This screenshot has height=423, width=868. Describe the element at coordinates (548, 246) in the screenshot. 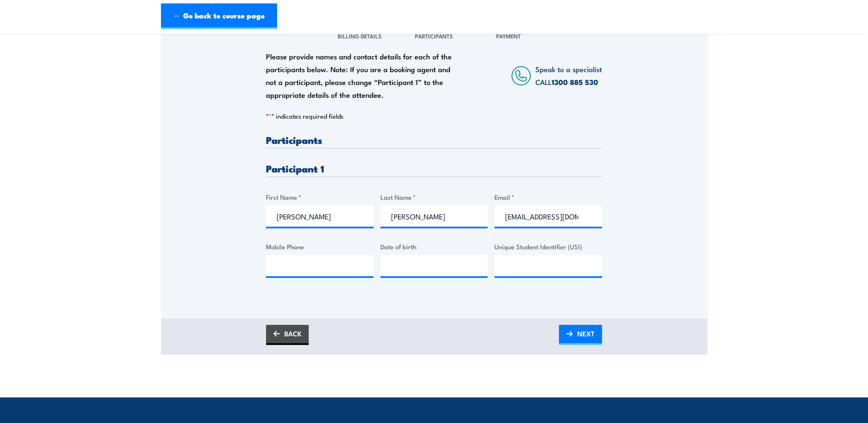

I see `label: Unique Student Identifier (USI)` at that location.